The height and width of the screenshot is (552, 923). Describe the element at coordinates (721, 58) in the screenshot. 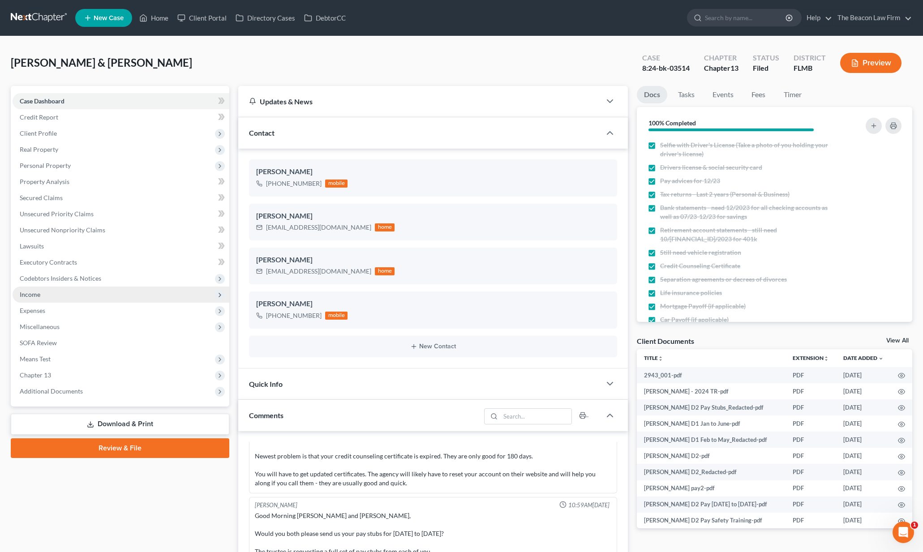

I see `div: Chapter` at that location.